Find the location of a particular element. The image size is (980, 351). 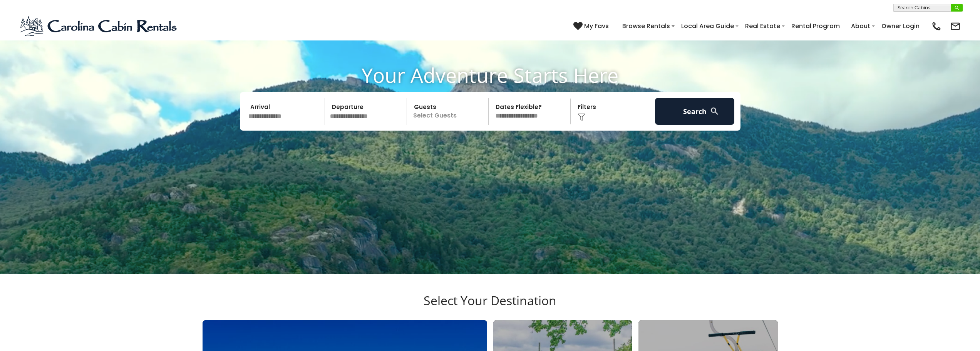

img: Blue-2.png is located at coordinates (99, 27).